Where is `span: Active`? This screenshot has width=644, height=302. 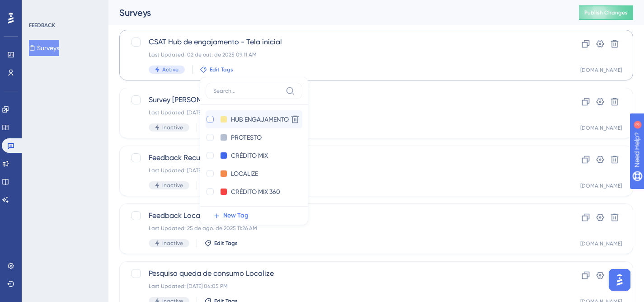
span: Active is located at coordinates (170, 70).